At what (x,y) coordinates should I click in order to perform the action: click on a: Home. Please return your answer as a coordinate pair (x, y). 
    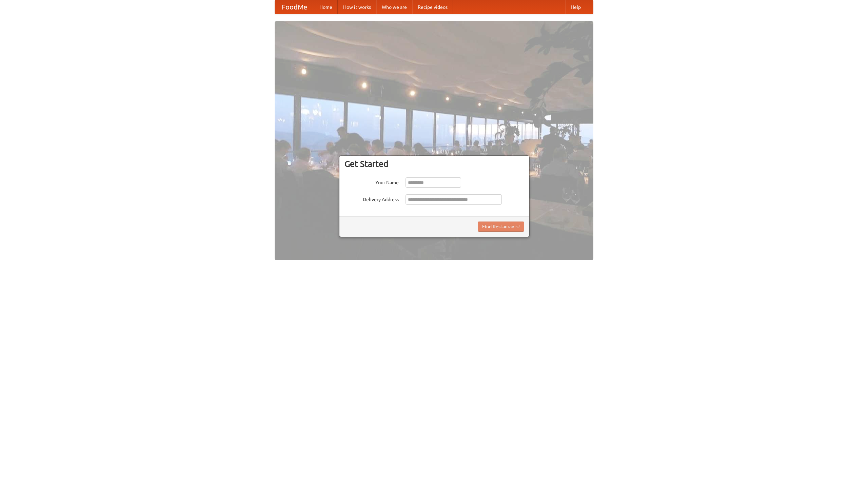
    Looking at the image, I should click on (326, 7).